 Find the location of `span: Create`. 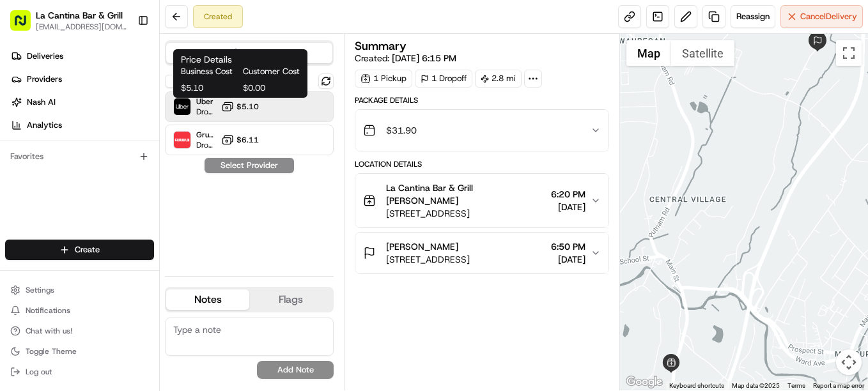

span: Create is located at coordinates (87, 250).